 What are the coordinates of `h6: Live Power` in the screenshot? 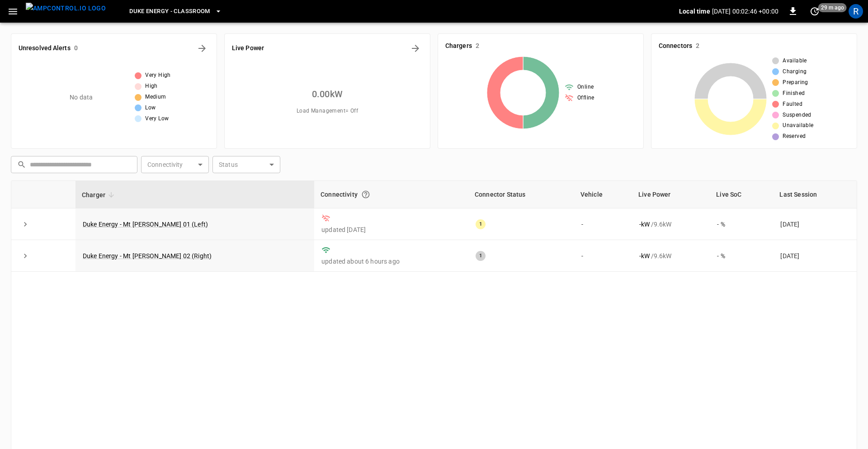 It's located at (248, 49).